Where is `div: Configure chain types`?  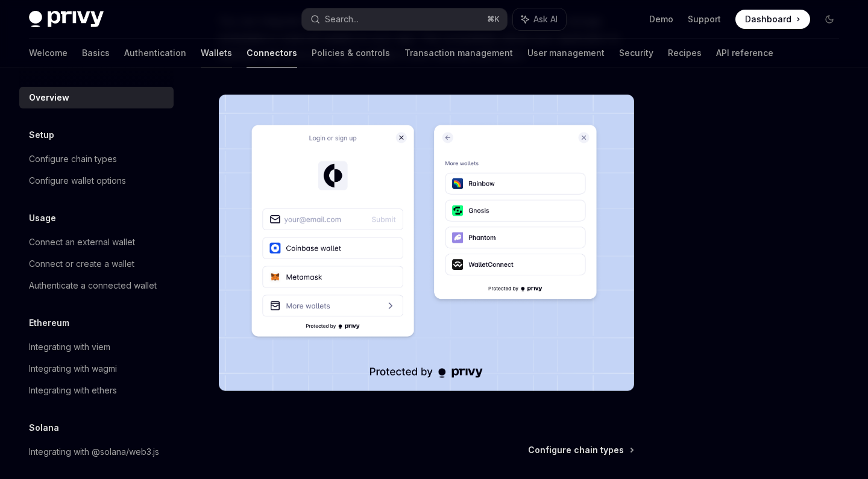
div: Configure chain types is located at coordinates (73, 159).